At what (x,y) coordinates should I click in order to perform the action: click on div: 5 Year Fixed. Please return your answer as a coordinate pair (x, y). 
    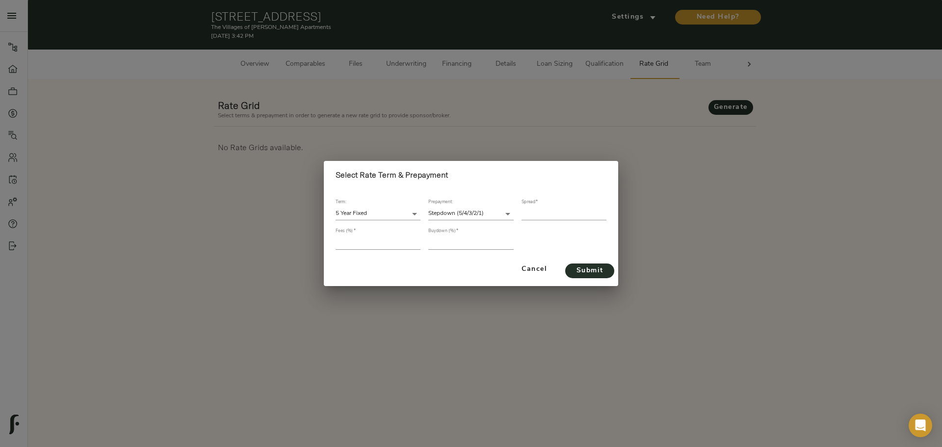
    Looking at the image, I should click on (378, 213).